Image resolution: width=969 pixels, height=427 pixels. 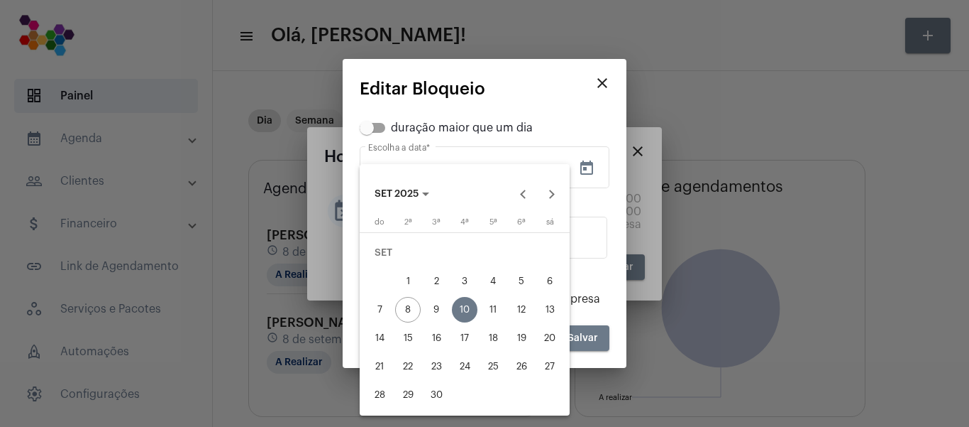 I want to click on span: SET 2025, so click(x=397, y=194).